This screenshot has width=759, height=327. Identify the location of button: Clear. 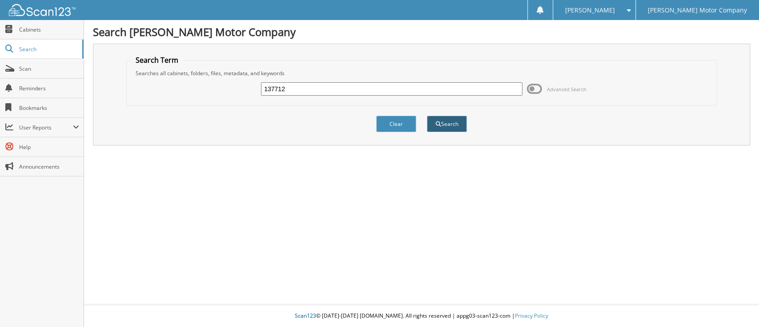
(396, 124).